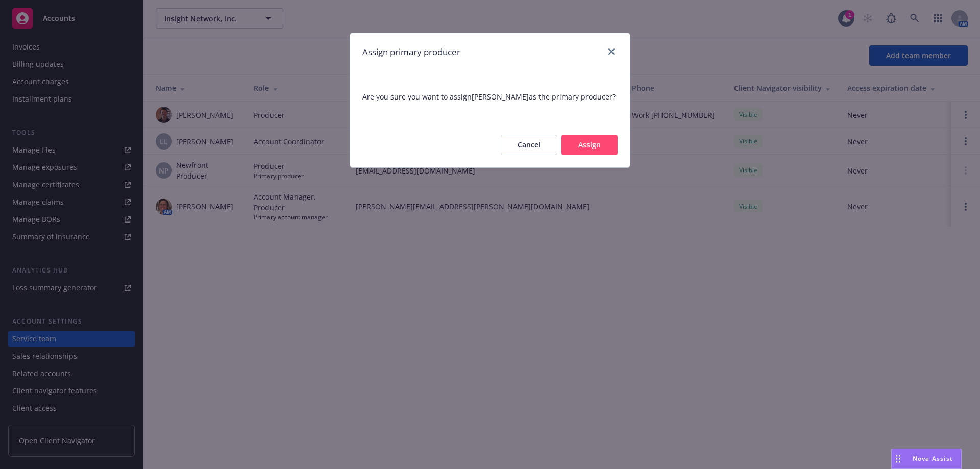  What do you see at coordinates (898, 459) in the screenshot?
I see `div: Drag to move` at bounding box center [898, 459].